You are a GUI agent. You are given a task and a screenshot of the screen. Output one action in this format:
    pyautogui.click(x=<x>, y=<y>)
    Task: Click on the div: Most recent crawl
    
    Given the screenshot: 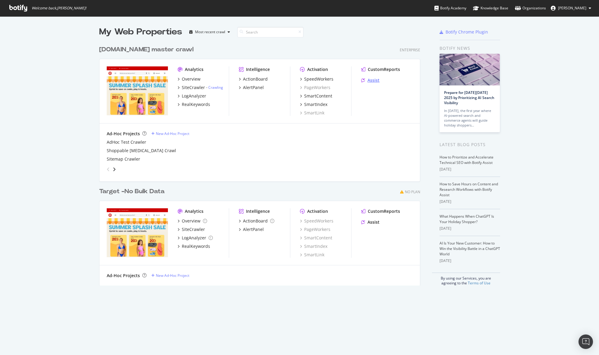 What is the action you would take?
    pyautogui.click(x=210, y=32)
    